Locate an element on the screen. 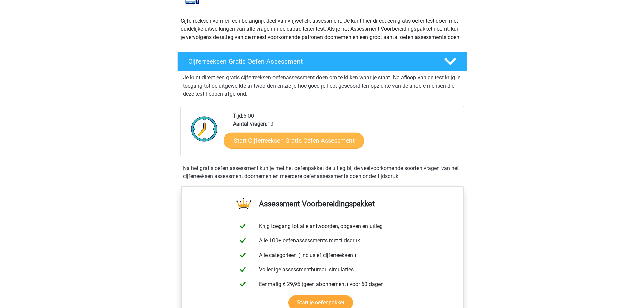 This screenshot has width=644, height=308. a: Start Cijferreeksen Gratis Oefen Assessment is located at coordinates (294, 140).